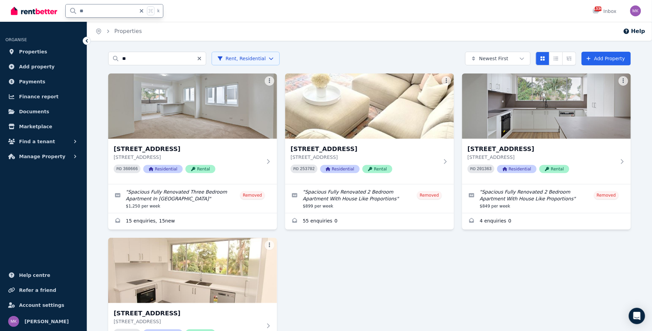  What do you see at coordinates (43, 275) in the screenshot?
I see `a: Help centre` at bounding box center [43, 275].